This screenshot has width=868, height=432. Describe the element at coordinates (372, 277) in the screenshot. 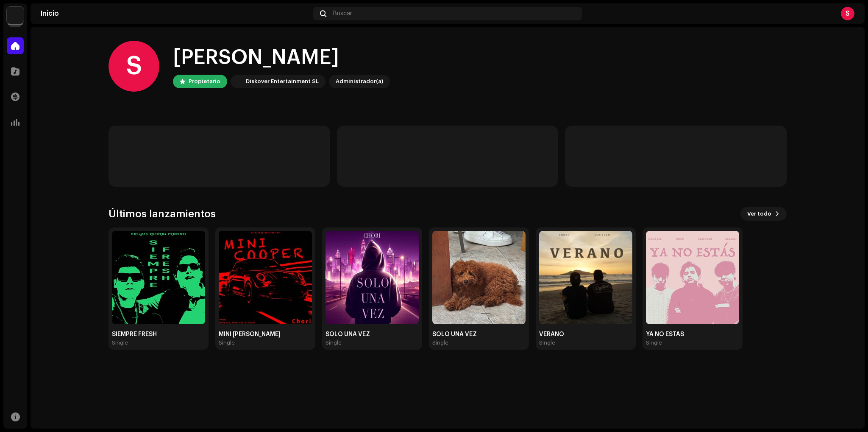

I see `img: a4b4d1f8-3a64-48f8-ac56-daa008441eff` at that location.